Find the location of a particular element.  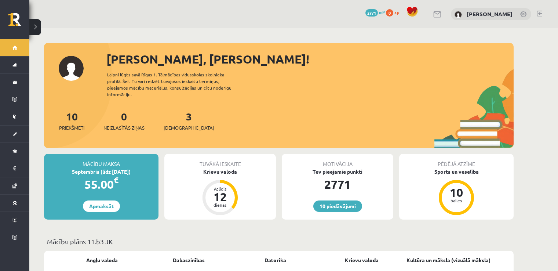

div: 10 is located at coordinates (456, 192).